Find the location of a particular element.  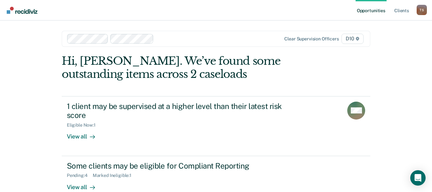

div: Pending : 4 is located at coordinates (80, 175).